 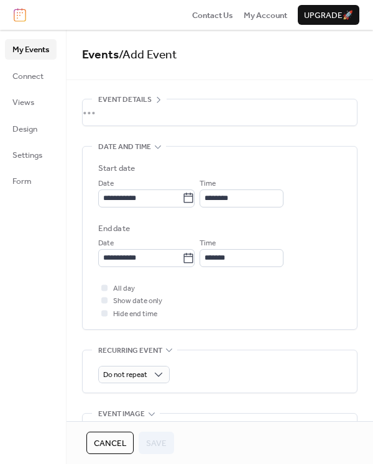 What do you see at coordinates (125, 375) in the screenshot?
I see `span: Do not repeat` at bounding box center [125, 375].